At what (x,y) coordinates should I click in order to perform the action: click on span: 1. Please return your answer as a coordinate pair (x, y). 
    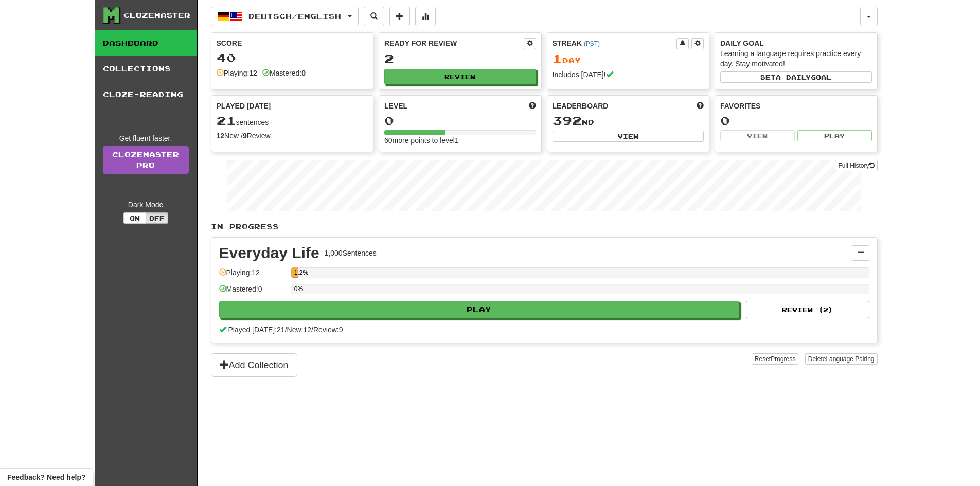
    Looking at the image, I should click on (557, 59).